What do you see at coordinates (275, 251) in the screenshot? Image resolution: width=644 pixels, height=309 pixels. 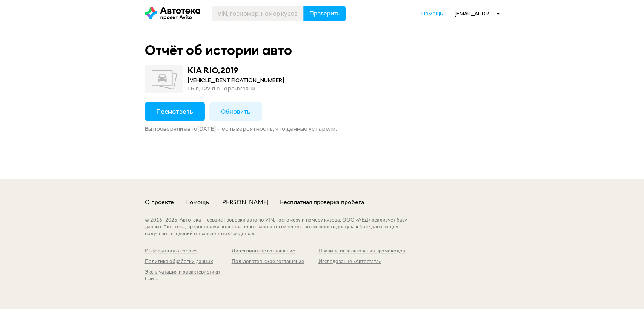 I see `a: Лицензионное соглашение` at bounding box center [275, 251].